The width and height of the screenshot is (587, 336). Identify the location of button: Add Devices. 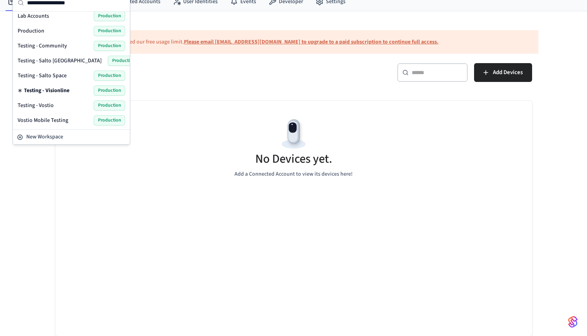
(503, 73).